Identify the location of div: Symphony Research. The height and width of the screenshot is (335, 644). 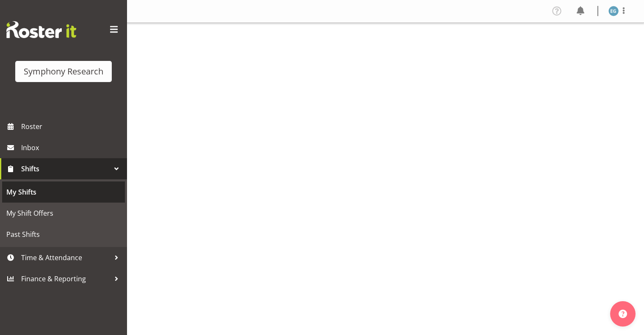
(64, 71).